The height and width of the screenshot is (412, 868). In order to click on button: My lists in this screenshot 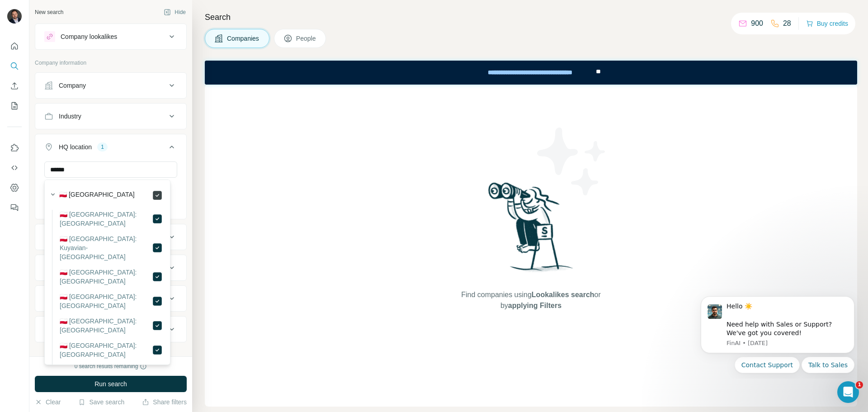, I will do `click(15, 106)`.